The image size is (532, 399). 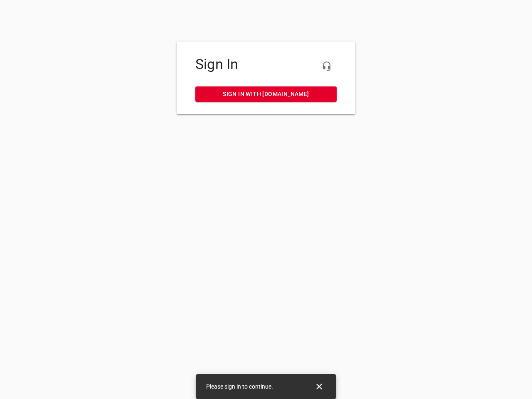 I want to click on h4: Sign In, so click(x=266, y=64).